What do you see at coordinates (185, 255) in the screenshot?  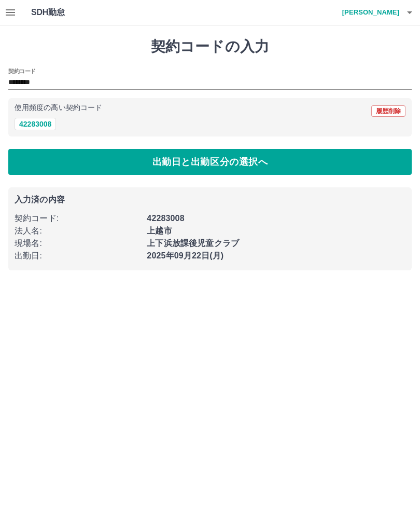 I see `b: 2025年09月22日(月)` at bounding box center [185, 255].